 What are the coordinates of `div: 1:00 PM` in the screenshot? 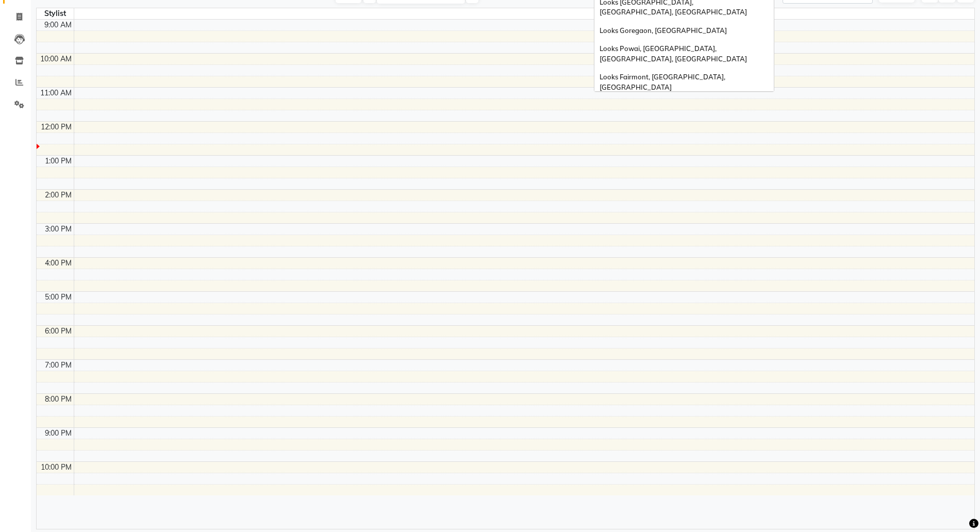 It's located at (59, 161).